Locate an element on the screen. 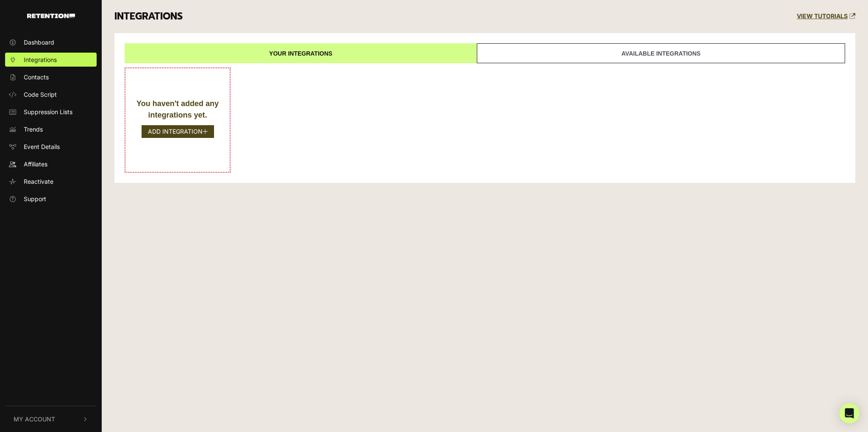  span: Reactivate is located at coordinates (39, 181).